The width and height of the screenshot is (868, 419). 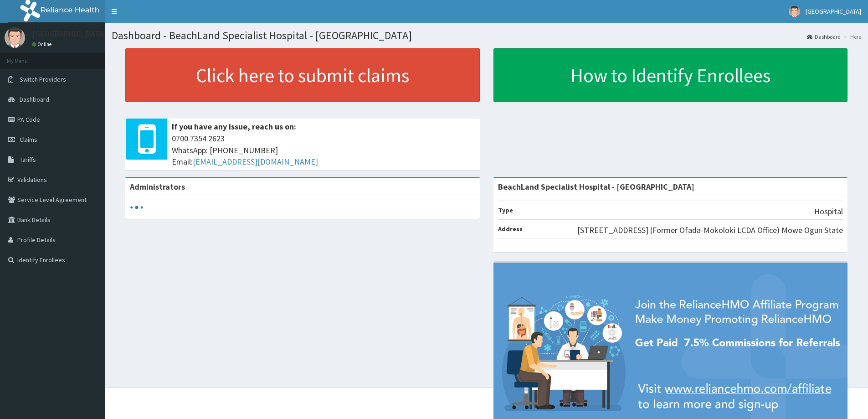 What do you see at coordinates (234, 126) in the screenshot?
I see `b: If you have any issue, reach us on:` at bounding box center [234, 126].